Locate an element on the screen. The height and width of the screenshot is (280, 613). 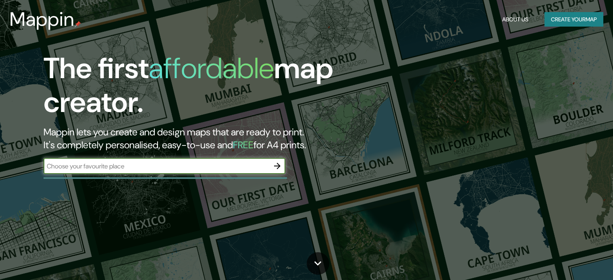
h5: FREE is located at coordinates (243, 145).